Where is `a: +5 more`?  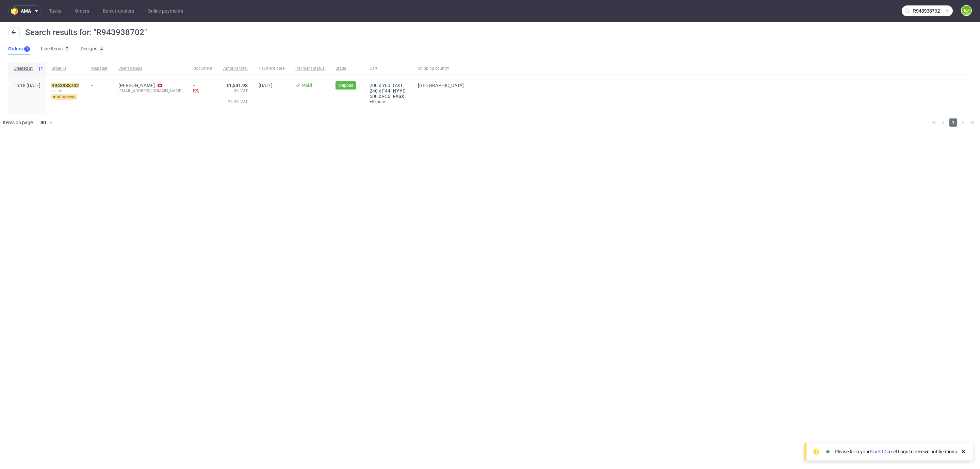 a: +5 more is located at coordinates (388, 102).